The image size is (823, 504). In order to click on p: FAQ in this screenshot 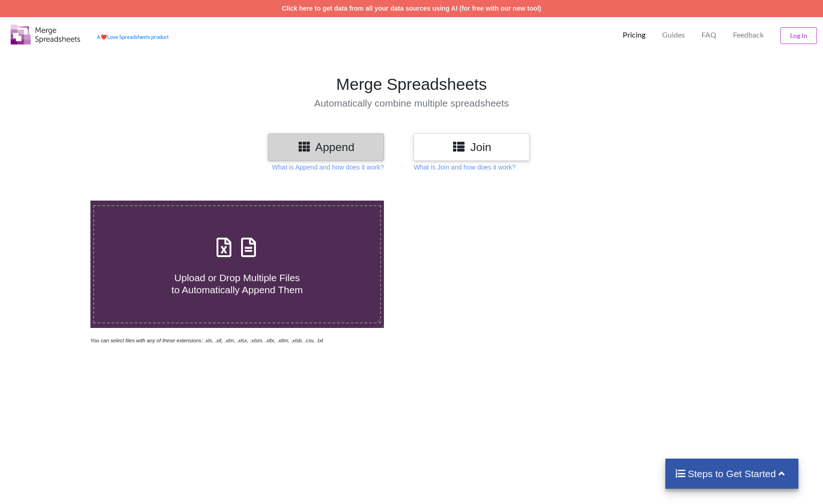, I will do `click(709, 35)`.